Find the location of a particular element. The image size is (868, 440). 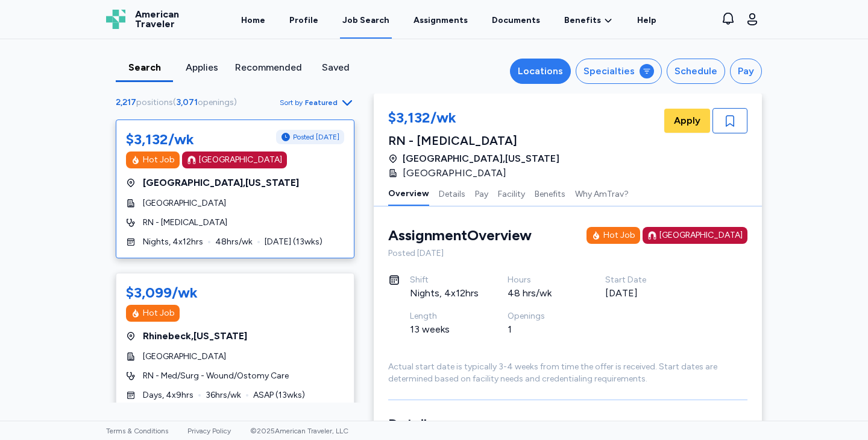

span: RN - Med/Surg - Wound/Ostomy Care is located at coordinates (216, 376).